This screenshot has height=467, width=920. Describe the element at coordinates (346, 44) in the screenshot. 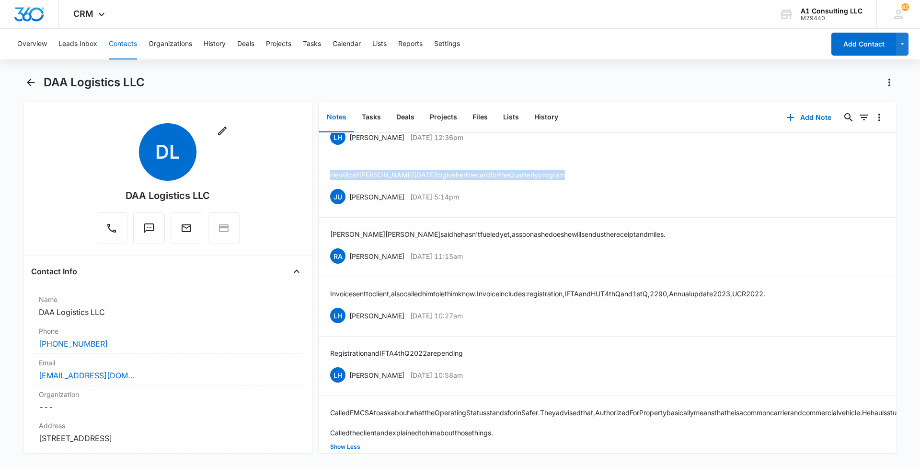

I see `button: Calendar` at that location.